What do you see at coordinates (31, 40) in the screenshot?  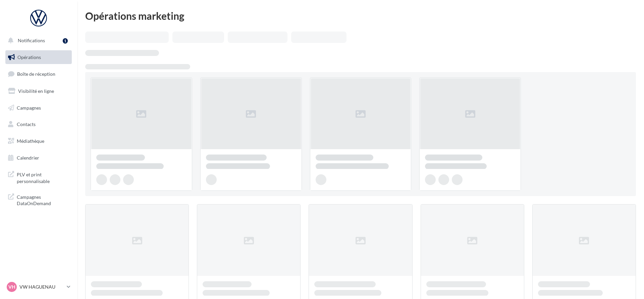 I see `span: Notifications` at bounding box center [31, 40].